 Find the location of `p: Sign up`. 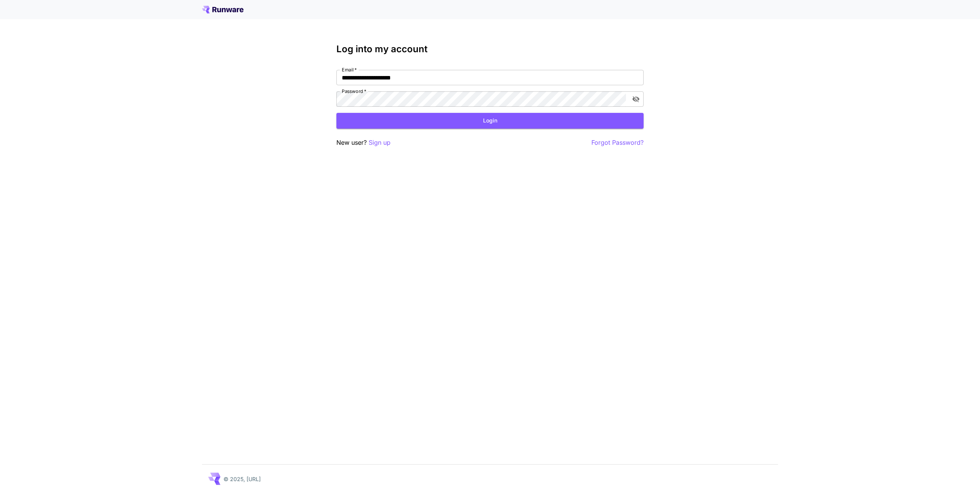

p: Sign up is located at coordinates (379, 142).